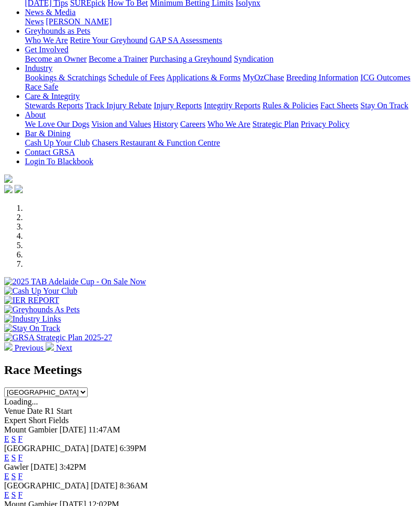 The width and height of the screenshot is (420, 506). Describe the element at coordinates (57, 124) in the screenshot. I see `a: We Love Our Dogs` at that location.